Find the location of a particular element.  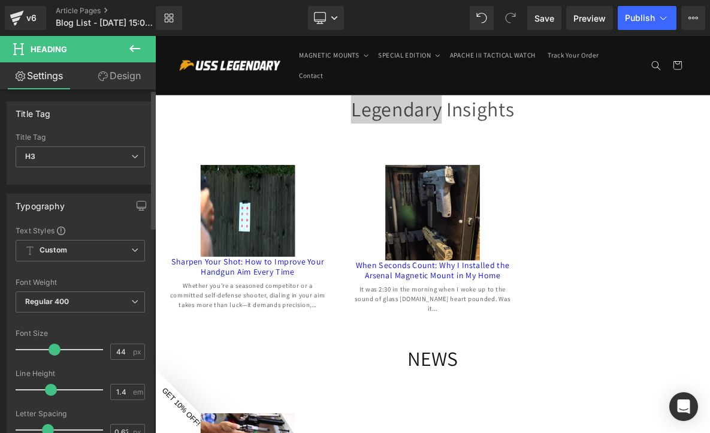

span: APACHE III TACTICAL WATCH is located at coordinates (441, 25).